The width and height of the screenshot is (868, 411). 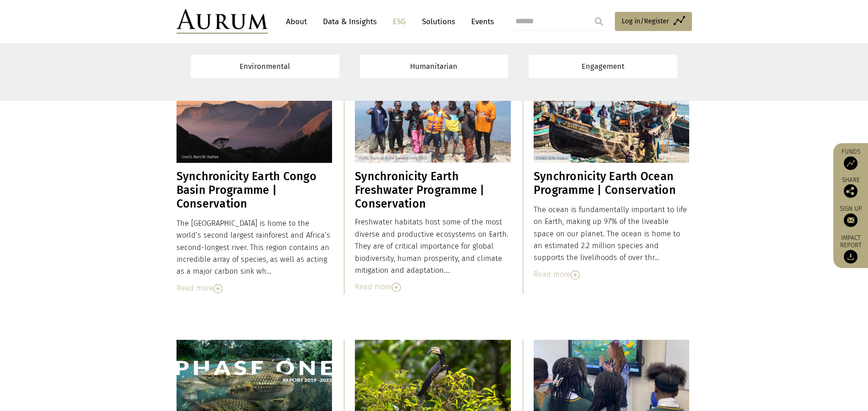 I want to click on span: Log in/Register, so click(x=646, y=21).